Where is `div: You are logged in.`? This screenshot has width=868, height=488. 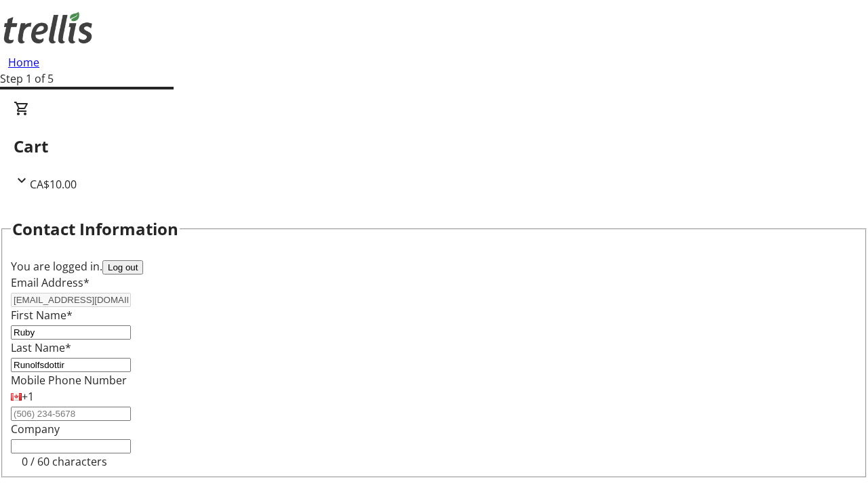 div: You are logged in. is located at coordinates (434, 267).